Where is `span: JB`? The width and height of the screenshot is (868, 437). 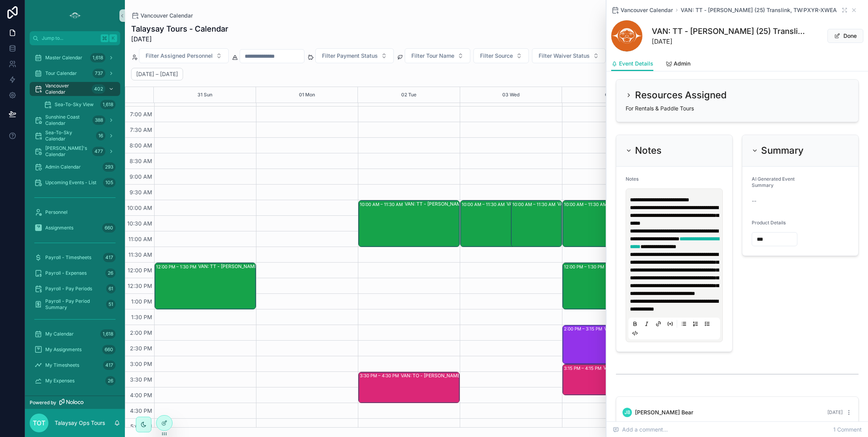 span: JB is located at coordinates (628, 412).